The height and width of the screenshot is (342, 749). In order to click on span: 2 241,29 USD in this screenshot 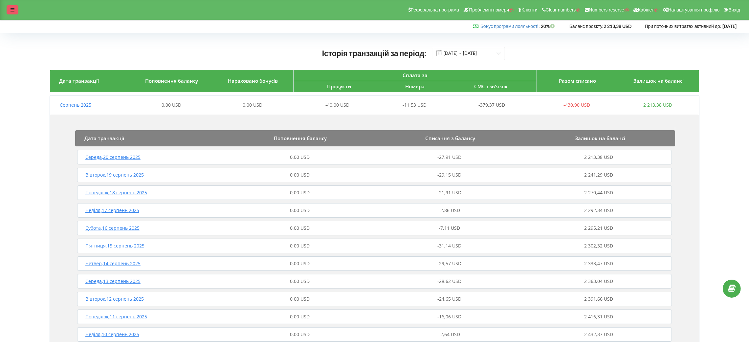, I will do `click(599, 175)`.